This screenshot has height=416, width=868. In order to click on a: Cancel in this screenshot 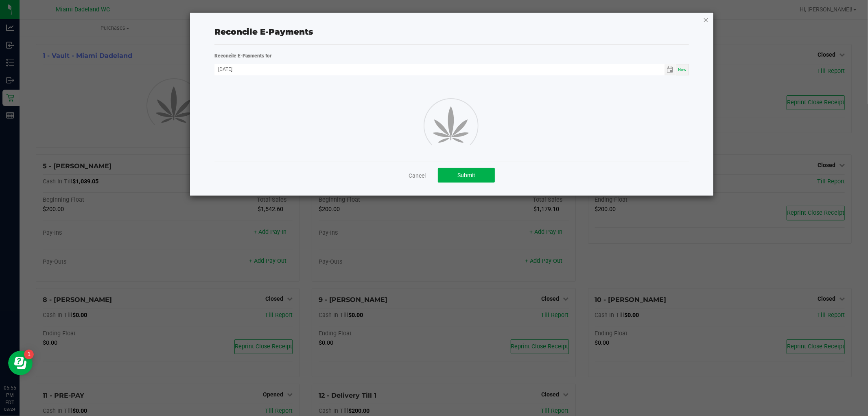, I will do `click(417, 176)`.